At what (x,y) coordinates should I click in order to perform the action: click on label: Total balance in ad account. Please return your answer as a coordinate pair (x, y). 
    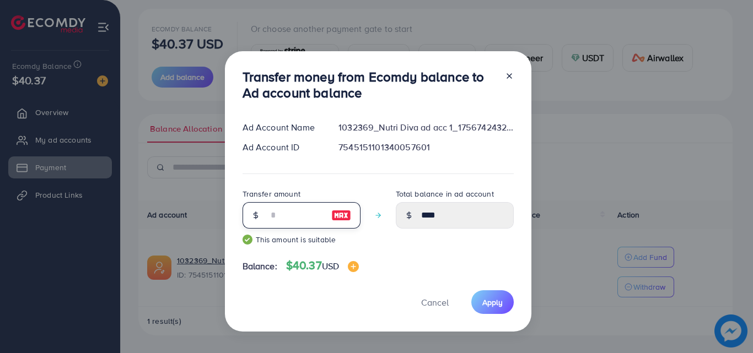
    Looking at the image, I should click on (445, 194).